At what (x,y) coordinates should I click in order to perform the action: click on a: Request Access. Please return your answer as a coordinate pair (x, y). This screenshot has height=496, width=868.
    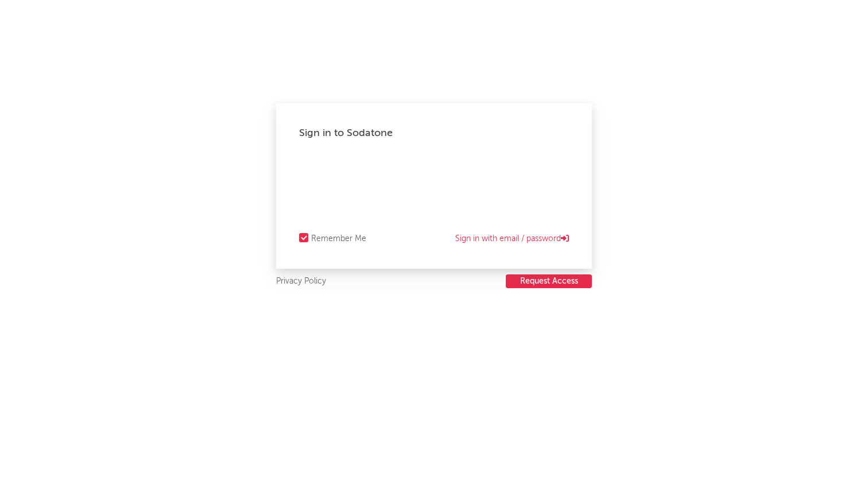
    Looking at the image, I should click on (549, 281).